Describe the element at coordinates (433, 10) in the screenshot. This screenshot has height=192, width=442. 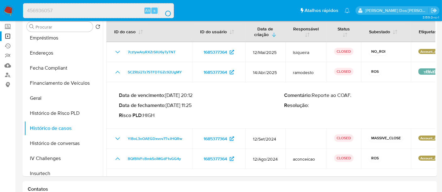
I see `a: Sair` at that location.